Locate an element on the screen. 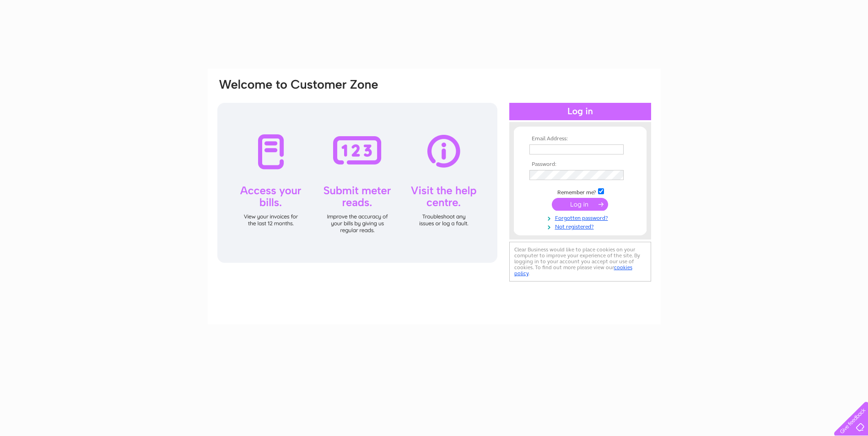 Image resolution: width=868 pixels, height=436 pixels. td: Remember me? is located at coordinates (580, 191).